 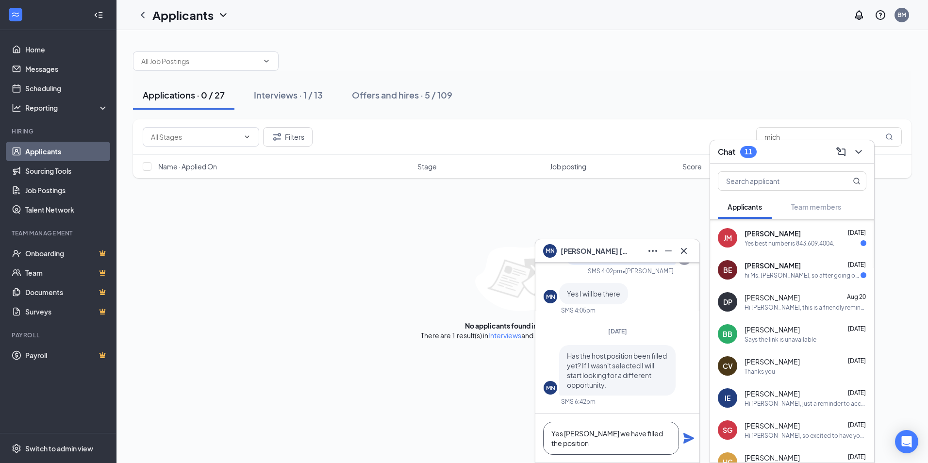 I want to click on input: All Job Postings, so click(x=200, y=61).